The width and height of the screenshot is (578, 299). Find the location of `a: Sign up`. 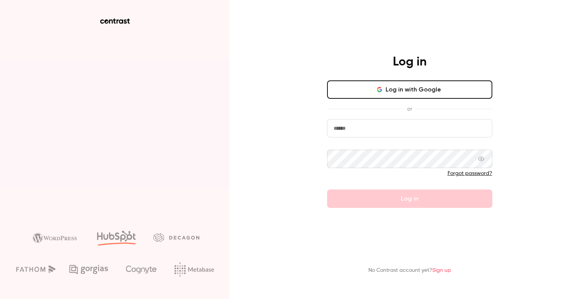

a: Sign up is located at coordinates (442, 270).